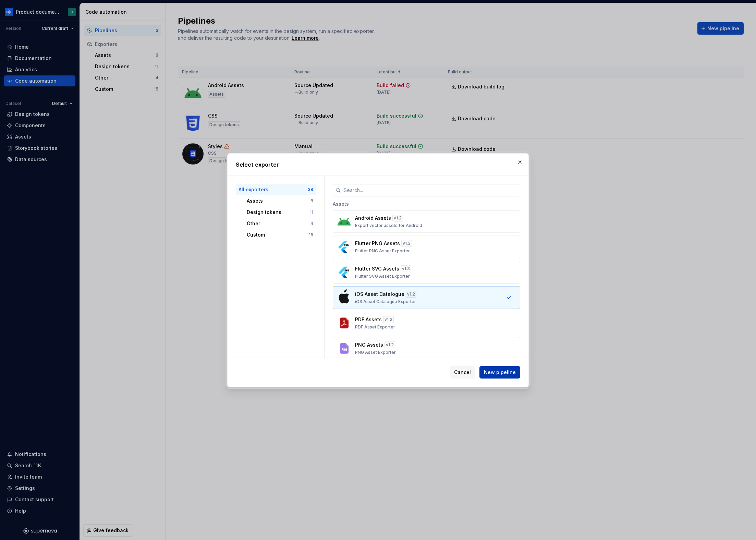 The width and height of the screenshot is (756, 540). I want to click on p: PDF Asset Exporter, so click(375, 327).